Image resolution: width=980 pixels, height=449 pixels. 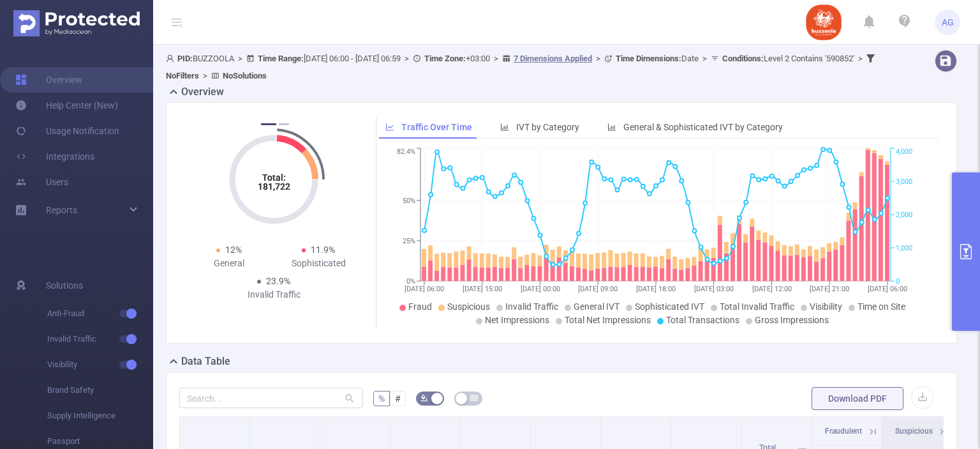 What do you see at coordinates (406, 152) in the screenshot?
I see `tspan: 82.4%` at bounding box center [406, 152].